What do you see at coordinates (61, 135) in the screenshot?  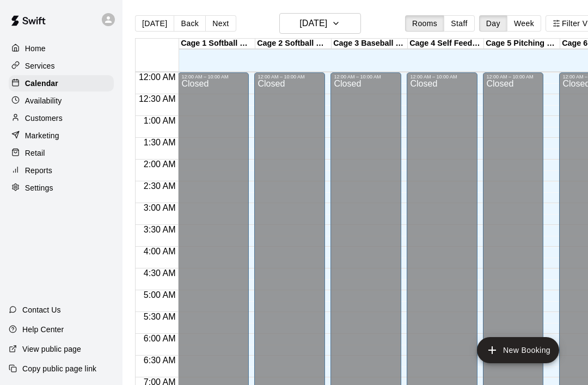 I see `div: Marketing` at bounding box center [61, 135].